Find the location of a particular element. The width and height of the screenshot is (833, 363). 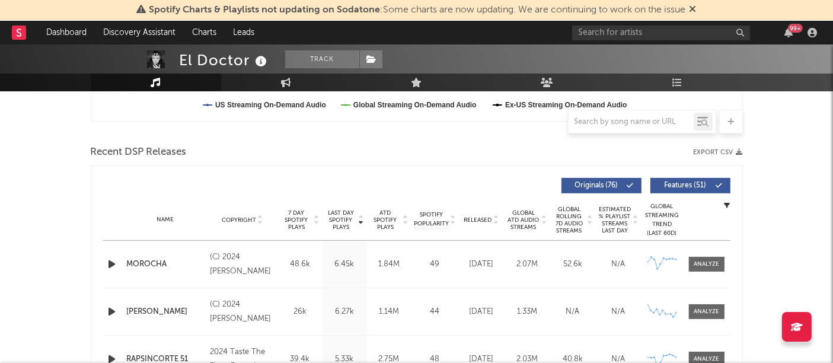

text: Ex-US Streaming On-Demand Audio is located at coordinates (566, 105).